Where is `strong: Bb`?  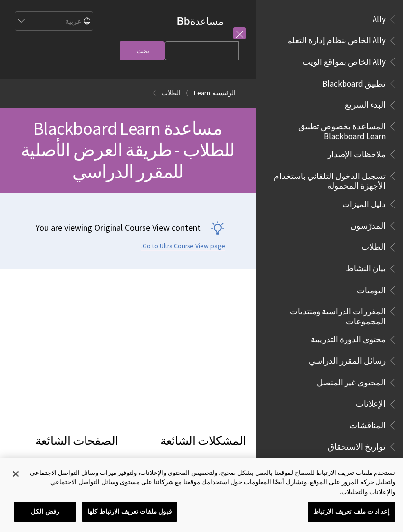 strong: Bb is located at coordinates (183, 21).